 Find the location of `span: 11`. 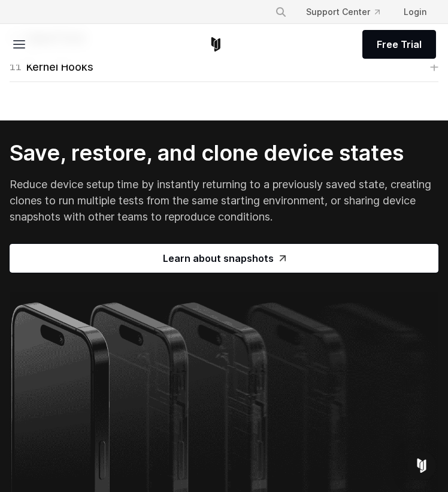

span: 11 is located at coordinates (16, 67).